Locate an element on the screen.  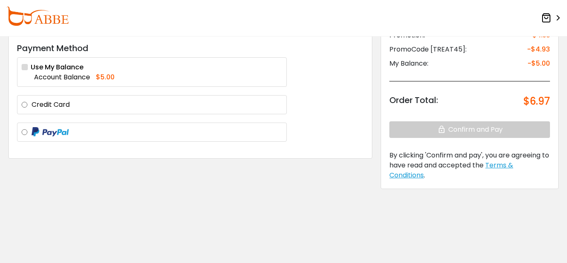
div: -$4.93 is located at coordinates (539, 49).